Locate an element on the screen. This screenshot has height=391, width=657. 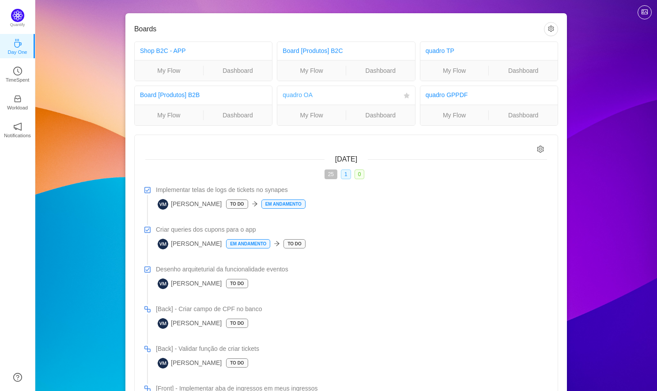
p: Day One is located at coordinates (17, 52).